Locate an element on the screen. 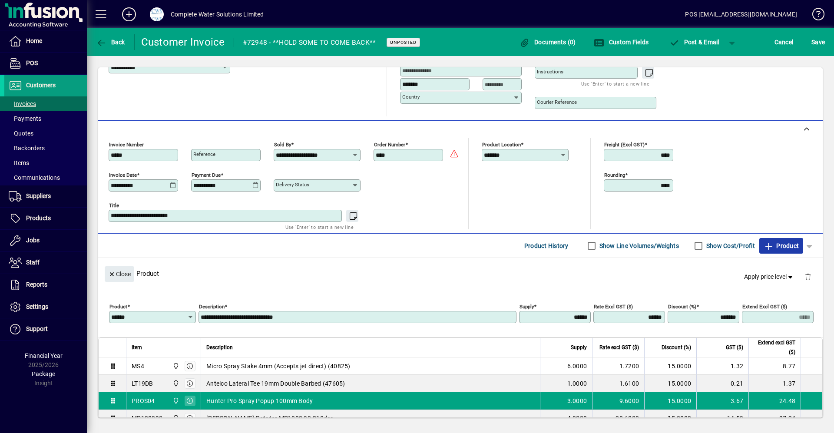 The height and width of the screenshot is (433, 834). mat-label: Extend excl GST ($) is located at coordinates (764, 307).